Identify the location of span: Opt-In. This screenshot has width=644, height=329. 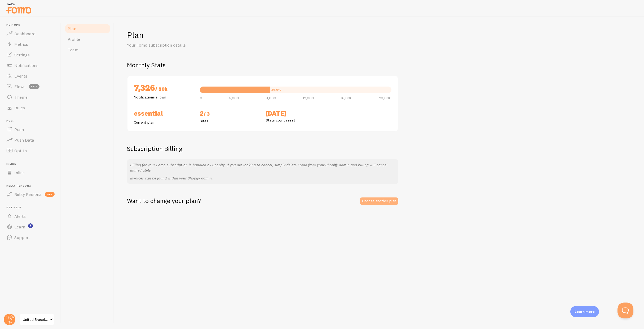
(20, 151).